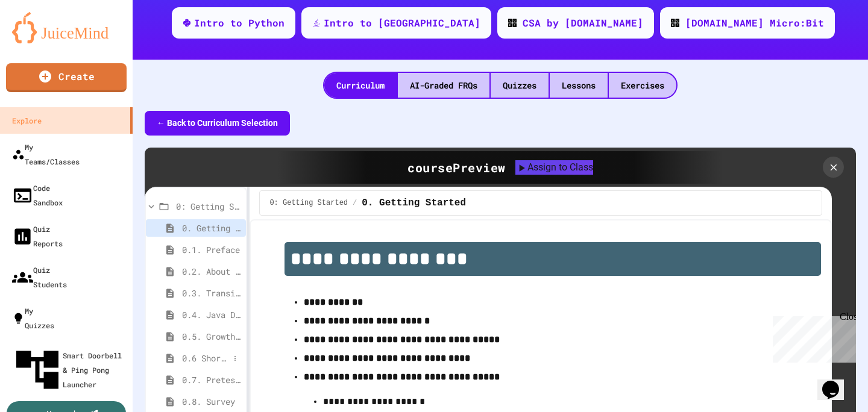 The width and height of the screenshot is (868, 412). What do you see at coordinates (67, 27) in the screenshot?
I see `img: logo-orange.svg` at bounding box center [67, 27].